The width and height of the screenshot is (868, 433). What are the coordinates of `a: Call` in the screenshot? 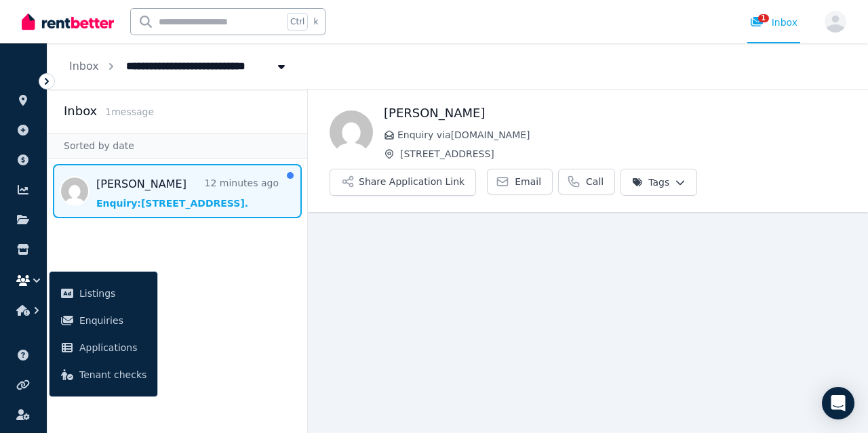 It's located at (586, 182).